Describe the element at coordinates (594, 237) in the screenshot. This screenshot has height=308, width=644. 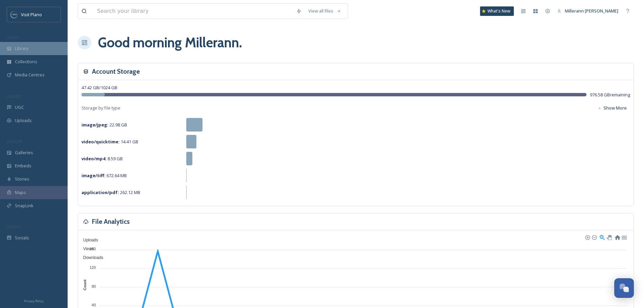
I see `div: Zoom Out` at that location.